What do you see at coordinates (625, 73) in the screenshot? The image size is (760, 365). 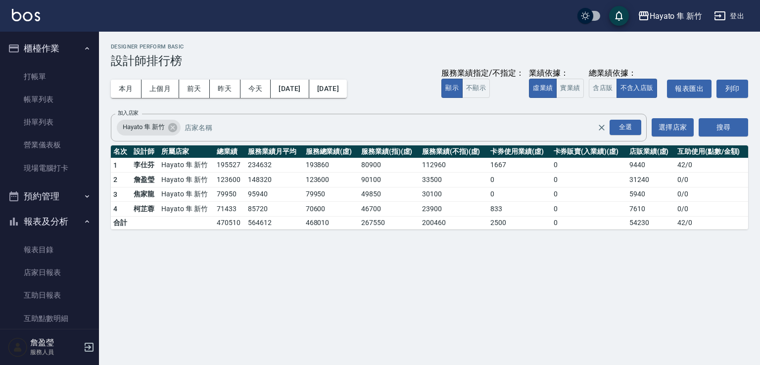 I see `div: 總業績依據：` at bounding box center [625, 73].